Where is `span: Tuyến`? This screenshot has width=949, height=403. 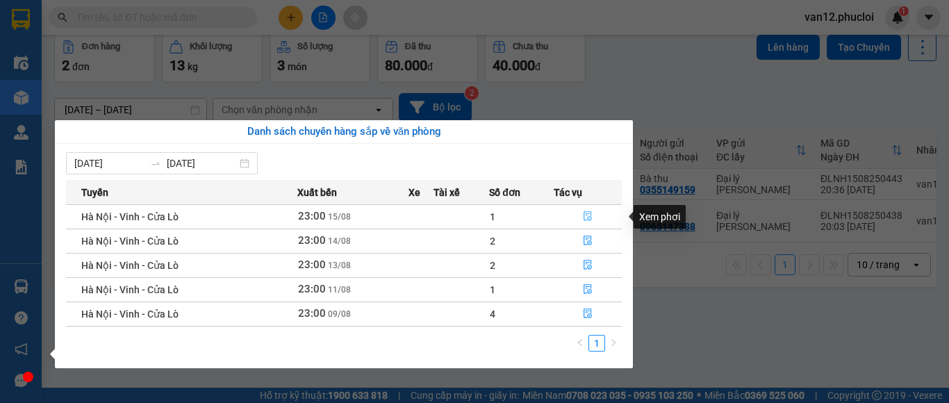
span: Tuyến is located at coordinates (95, 193).